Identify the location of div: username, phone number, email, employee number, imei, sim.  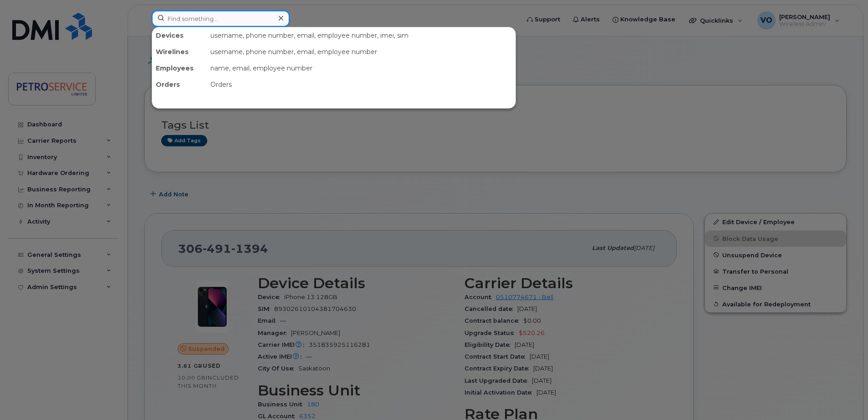
(361, 36).